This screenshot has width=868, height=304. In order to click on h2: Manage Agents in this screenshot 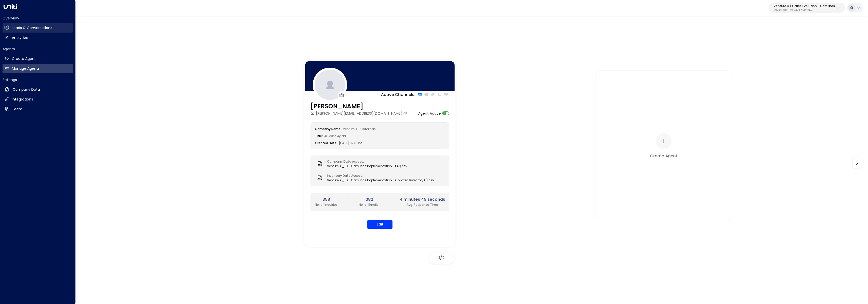, I will do `click(25, 69)`.